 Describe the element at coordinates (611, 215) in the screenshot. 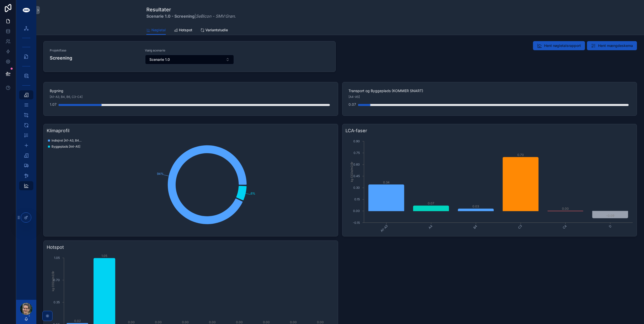

I see `tspan: -0.09` at that location.